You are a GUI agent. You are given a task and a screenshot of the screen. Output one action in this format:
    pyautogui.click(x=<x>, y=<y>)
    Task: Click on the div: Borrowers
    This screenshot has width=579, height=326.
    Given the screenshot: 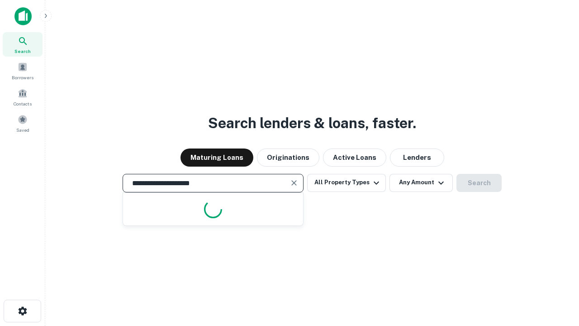 What is the action you would take?
    pyautogui.click(x=23, y=71)
    